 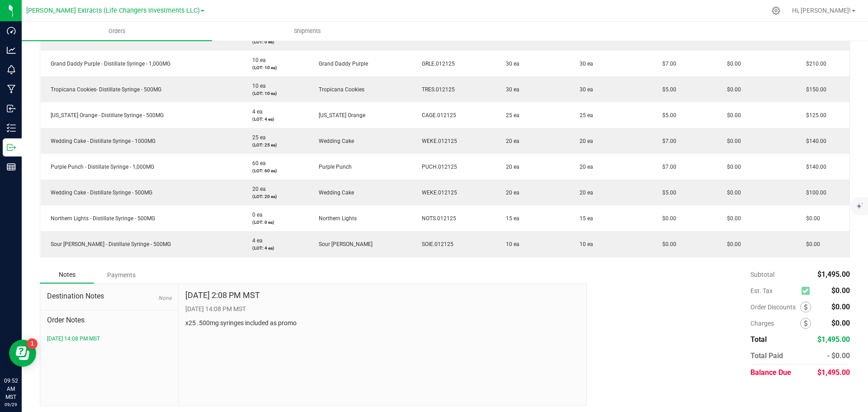 I want to click on p: (LOT: 20 ea), so click(x=275, y=196).